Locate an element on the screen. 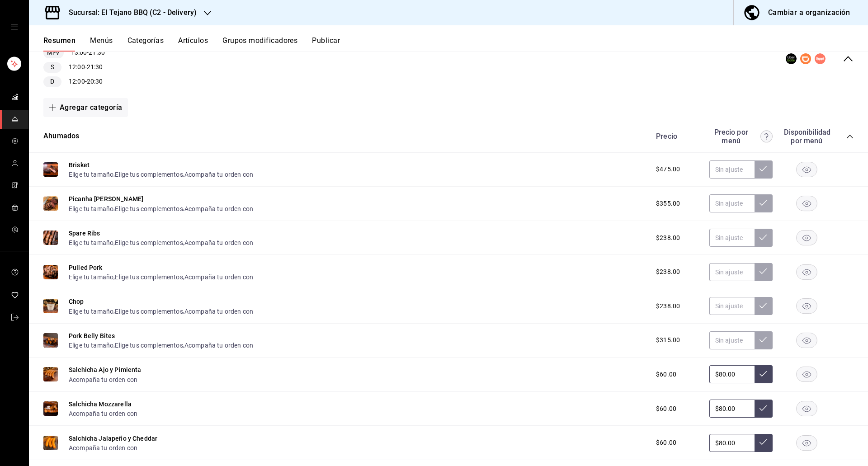 The image size is (868, 466). div: 13:00 - 21:30 is located at coordinates (91, 53).